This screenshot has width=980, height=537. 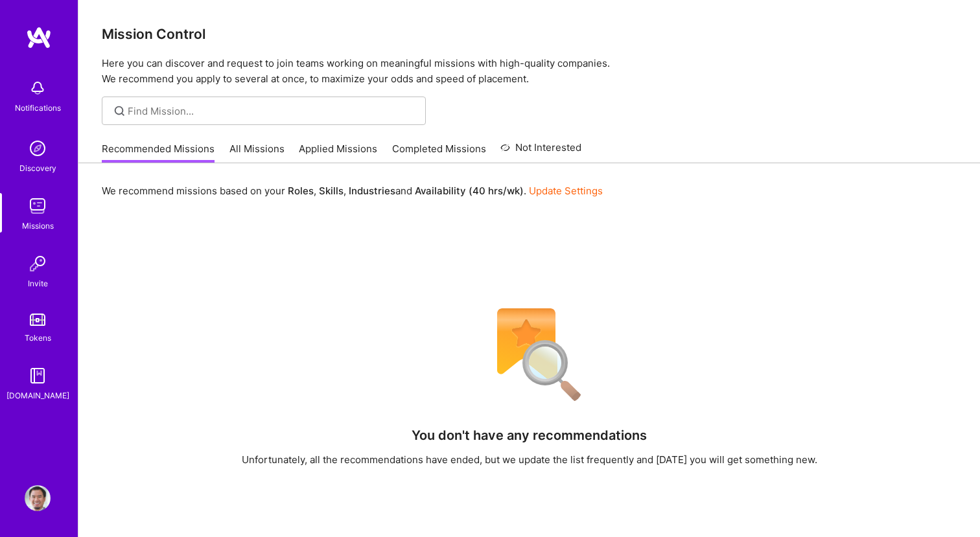 What do you see at coordinates (38, 264) in the screenshot?
I see `img: Invite` at bounding box center [38, 264].